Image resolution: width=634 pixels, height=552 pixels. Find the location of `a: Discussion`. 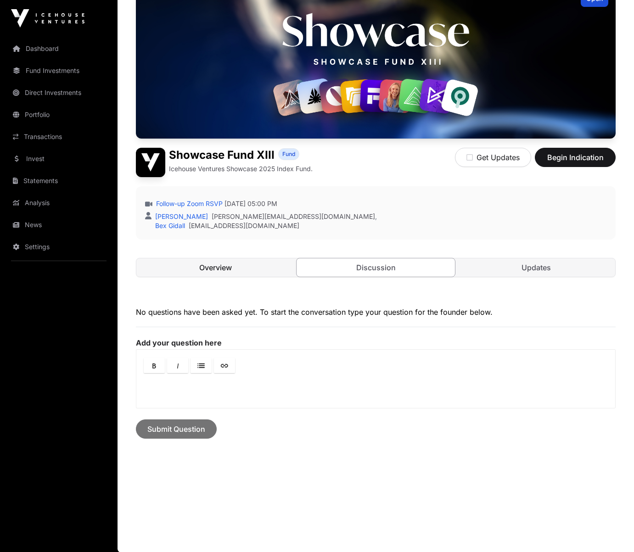

a: Discussion is located at coordinates (375, 268).